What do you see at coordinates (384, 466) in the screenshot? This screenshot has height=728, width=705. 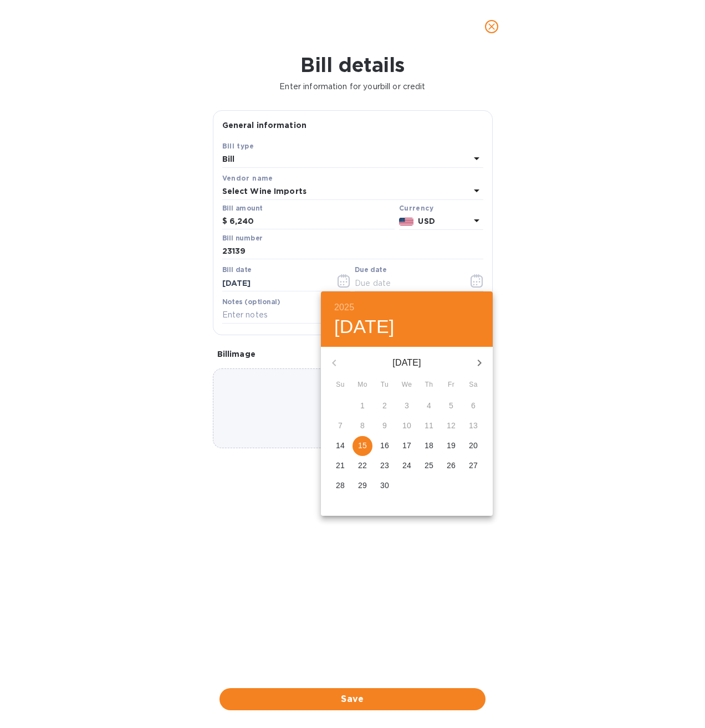 I see `button: 23` at bounding box center [384, 466].